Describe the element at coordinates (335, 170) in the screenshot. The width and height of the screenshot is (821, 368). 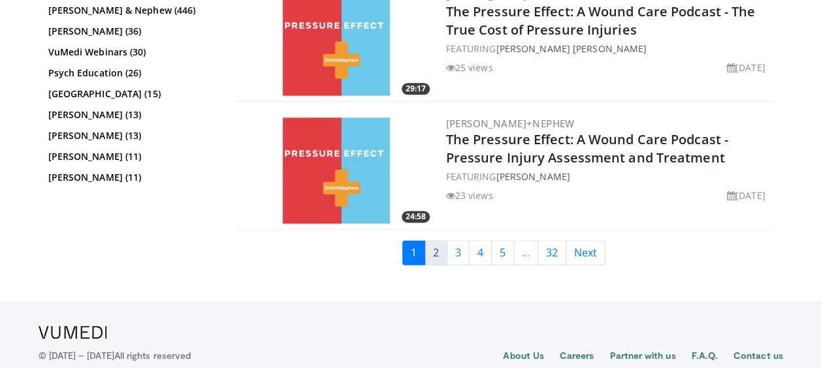
I see `img: 2a658e12-bd38-46e9-9f21-8239cc81ed40.300x170_q85_crop-smart_upscale.jpg` at that location.